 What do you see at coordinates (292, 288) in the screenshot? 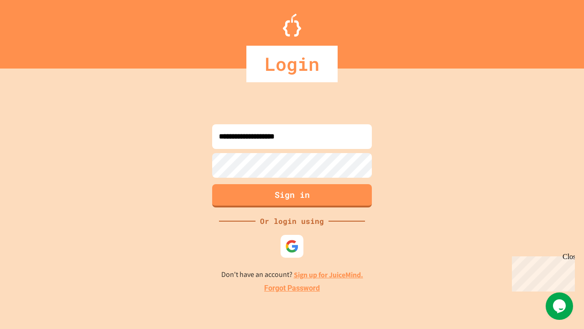
I see `a: Forgot Password` at bounding box center [292, 288].